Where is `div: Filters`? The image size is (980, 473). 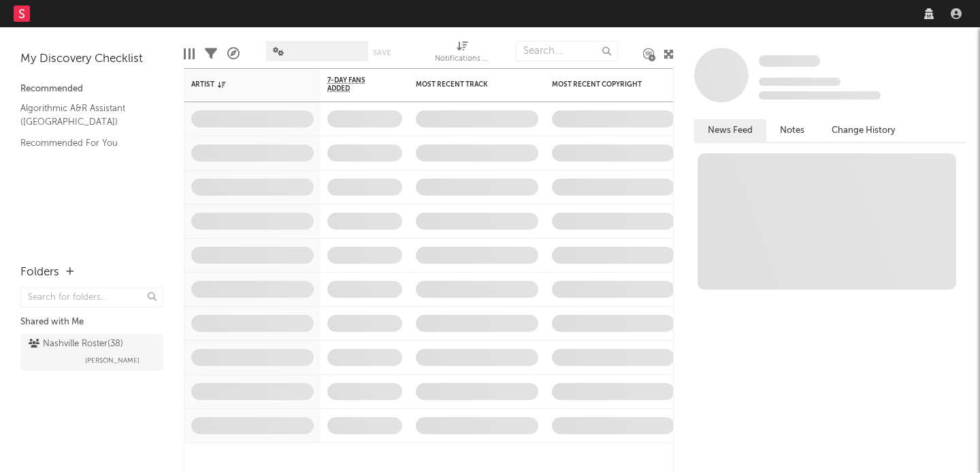 div: Filters is located at coordinates (211, 54).